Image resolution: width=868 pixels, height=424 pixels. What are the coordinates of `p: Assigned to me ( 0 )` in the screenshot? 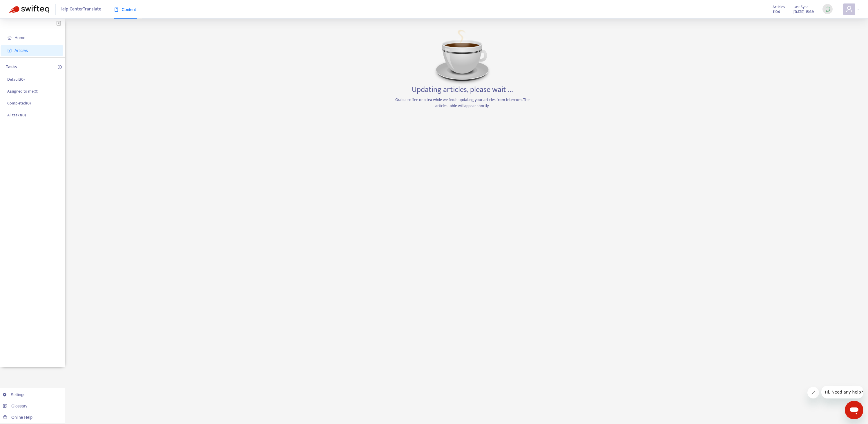 It's located at (22, 91).